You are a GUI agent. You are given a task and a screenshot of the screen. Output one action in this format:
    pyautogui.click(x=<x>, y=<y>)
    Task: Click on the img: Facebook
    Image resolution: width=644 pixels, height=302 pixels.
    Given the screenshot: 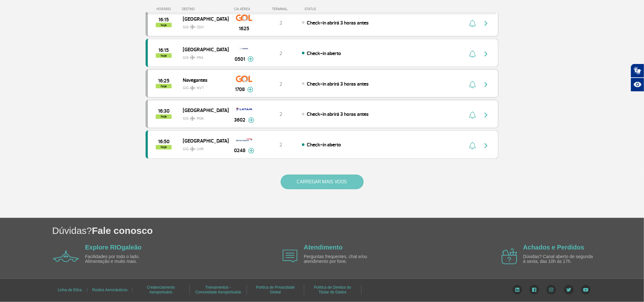 What is the action you would take?
    pyautogui.click(x=534, y=290)
    